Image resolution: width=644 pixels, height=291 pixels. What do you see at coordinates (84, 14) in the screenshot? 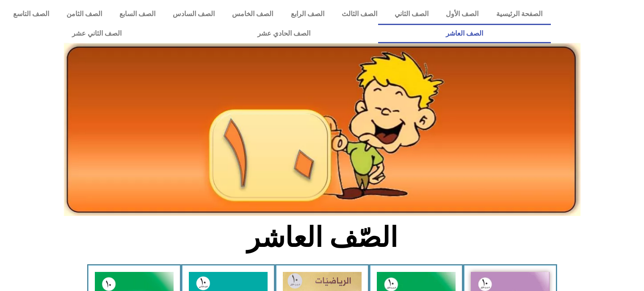
I see `a: الصف الثامن` at bounding box center [84, 14].